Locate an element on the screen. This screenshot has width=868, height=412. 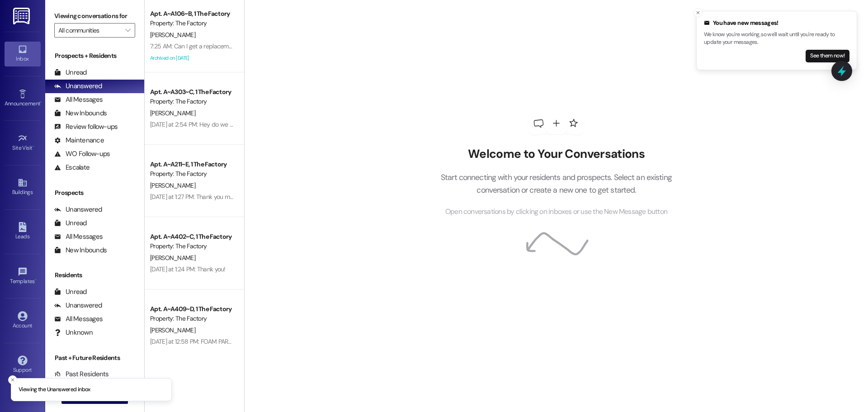
a: Site Visit • is located at coordinates (23, 143).